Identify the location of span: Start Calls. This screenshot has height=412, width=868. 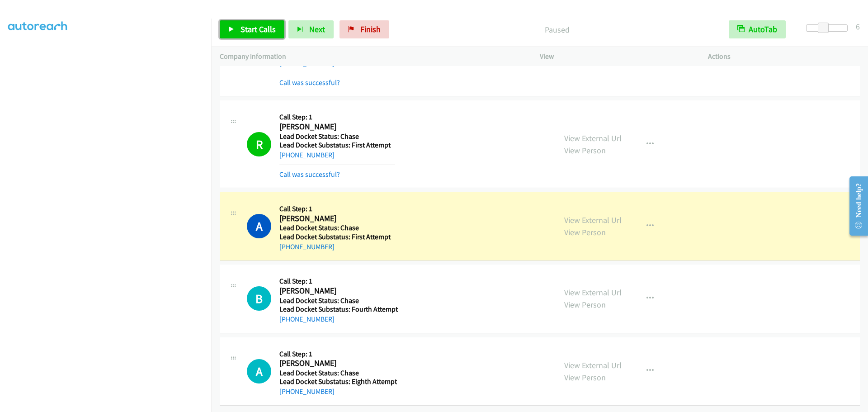
(258, 29).